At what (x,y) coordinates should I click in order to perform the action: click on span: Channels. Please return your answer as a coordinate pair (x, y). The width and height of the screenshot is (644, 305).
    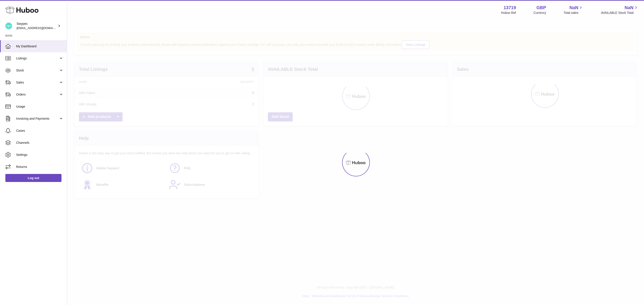
    Looking at the image, I should click on (40, 143).